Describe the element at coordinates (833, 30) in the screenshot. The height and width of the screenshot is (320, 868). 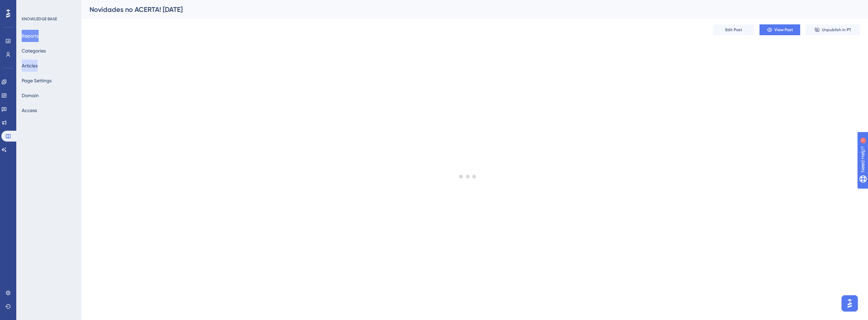
I see `button: Unpublish in PT` at that location.